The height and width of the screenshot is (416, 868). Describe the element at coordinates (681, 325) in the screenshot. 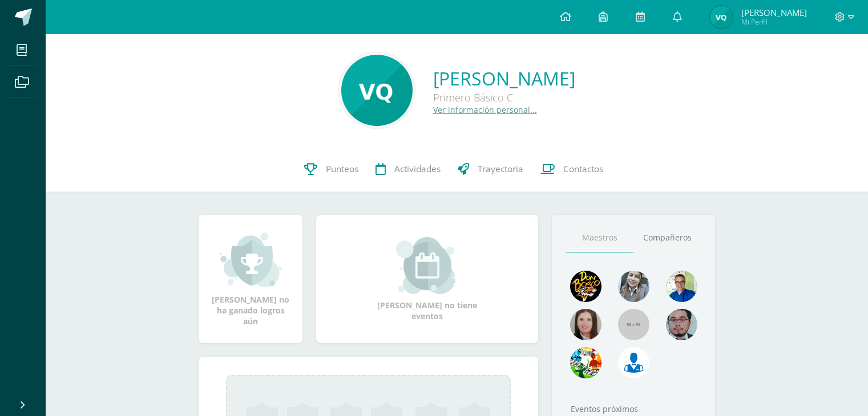

I see `img: d0e54f245e8330cebada5b5b95708334.png` at that location.